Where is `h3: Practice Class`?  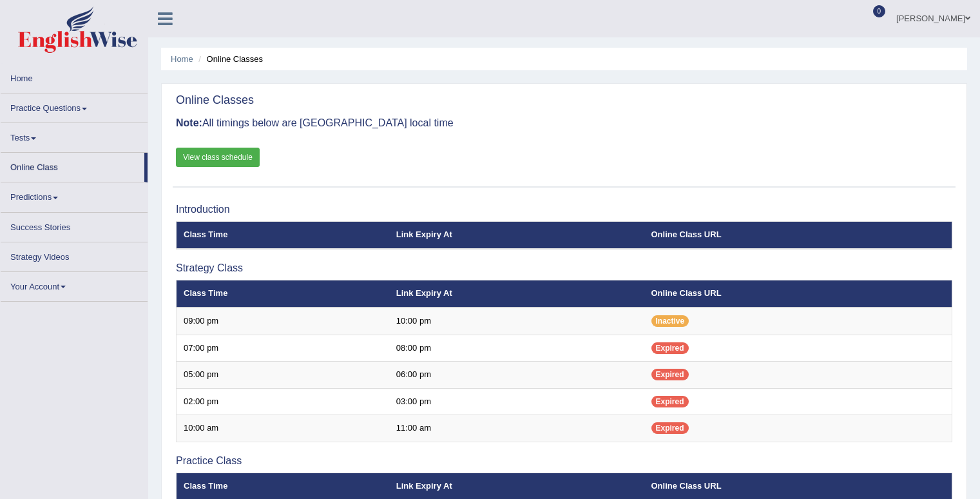
h3: Practice Class is located at coordinates (564, 461).